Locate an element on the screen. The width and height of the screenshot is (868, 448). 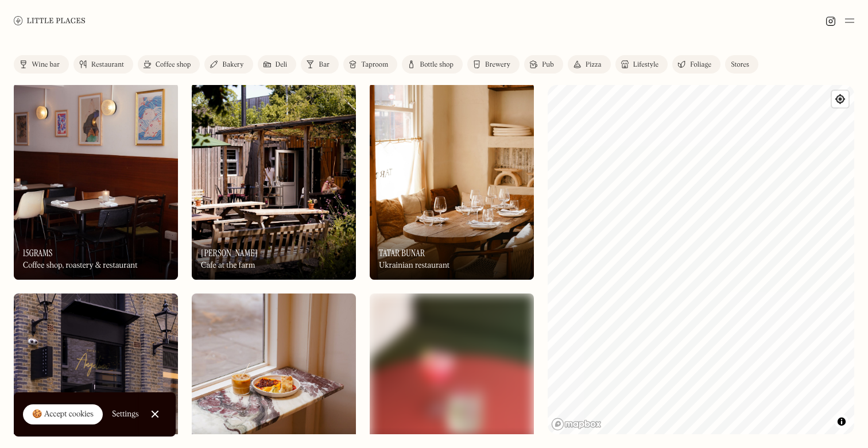
a: Pub is located at coordinates (543, 64).